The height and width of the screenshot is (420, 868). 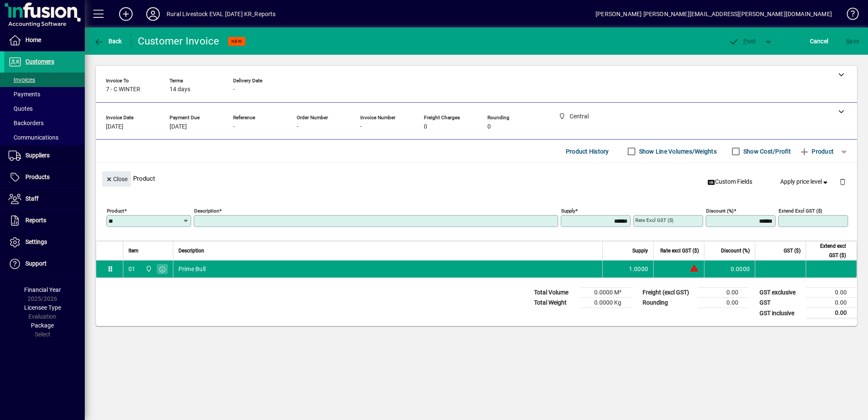 What do you see at coordinates (45, 108) in the screenshot?
I see `a: Quotes` at bounding box center [45, 108].